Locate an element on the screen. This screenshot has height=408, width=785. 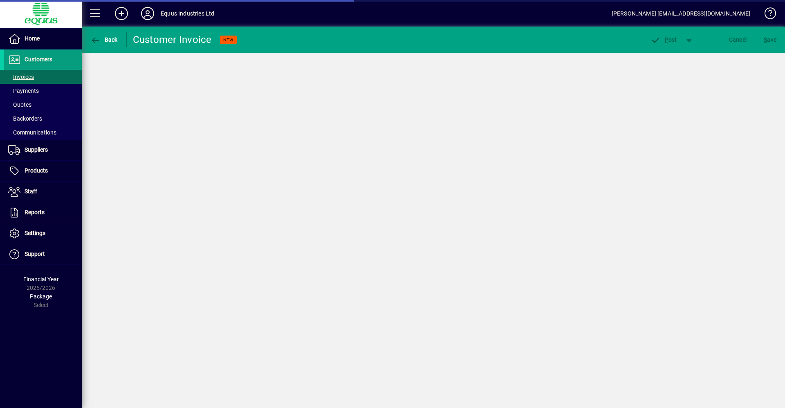
span: Staff is located at coordinates (31, 191).